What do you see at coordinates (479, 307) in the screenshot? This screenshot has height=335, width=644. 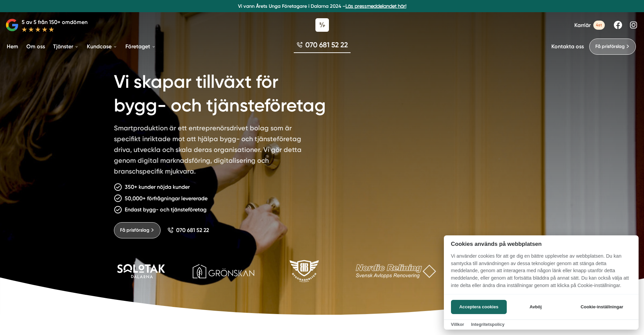 I see `button: Acceptera cookies` at bounding box center [479, 307].